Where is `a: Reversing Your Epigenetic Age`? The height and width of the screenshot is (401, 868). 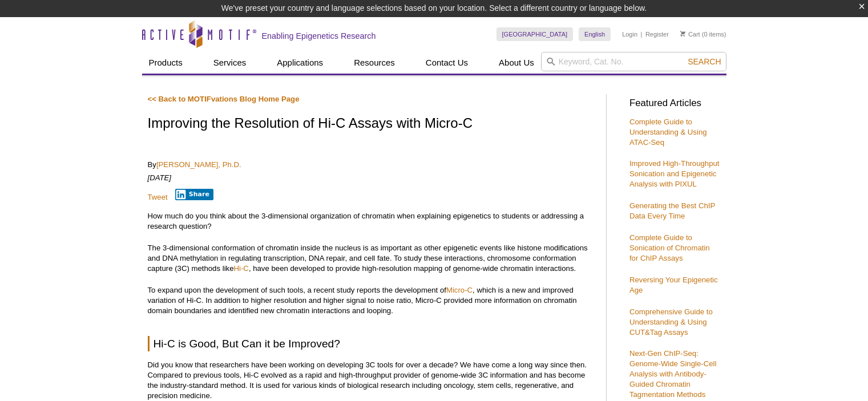 a: Reversing Your Epigenetic Age is located at coordinates (673, 285).